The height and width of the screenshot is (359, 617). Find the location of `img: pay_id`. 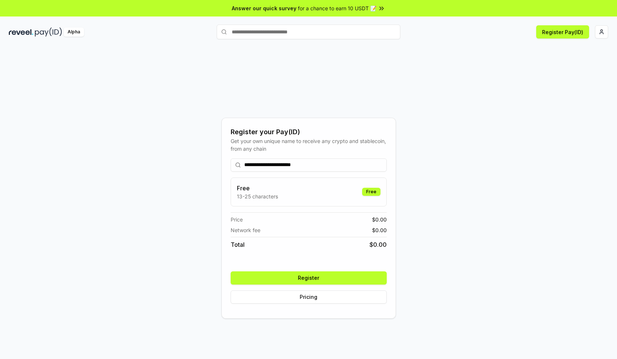

img: pay_id is located at coordinates (48, 32).